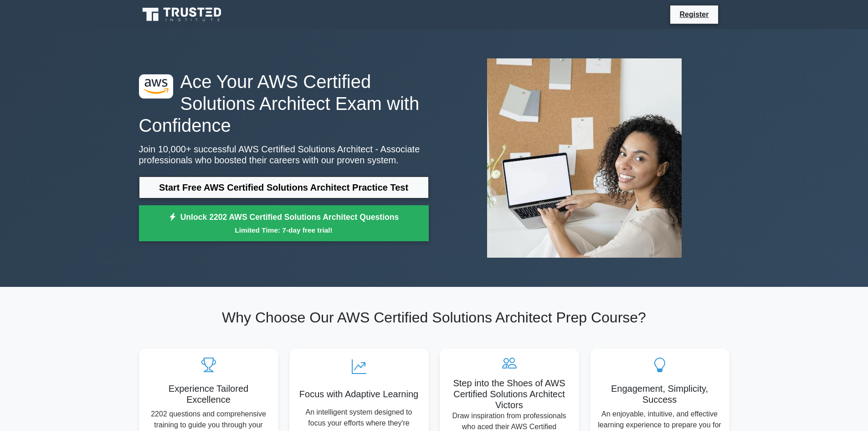 The width and height of the screenshot is (868, 431). Describe the element at coordinates (284, 104) in the screenshot. I see `h1: Ace Your AWS Certified Solutions Architect Exam with Confidence` at that location.